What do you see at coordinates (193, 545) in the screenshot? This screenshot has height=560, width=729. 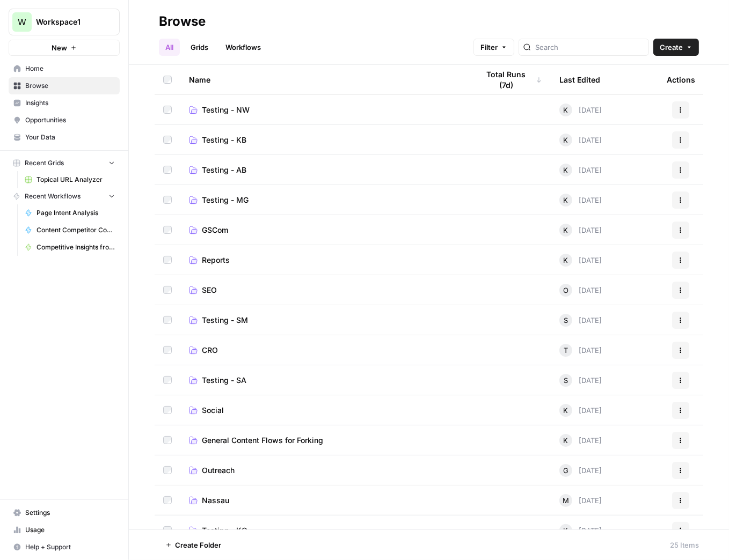 I see `button: Create Folder` at bounding box center [193, 545].